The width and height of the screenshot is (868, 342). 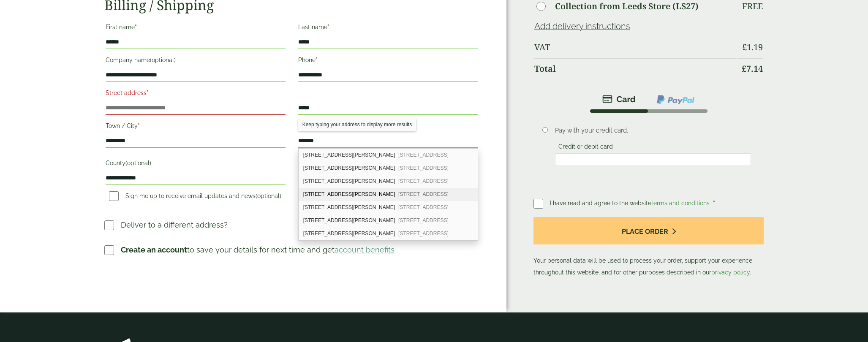 What do you see at coordinates (675, 100) in the screenshot?
I see `img: ppcp-gateway.png` at bounding box center [675, 100].